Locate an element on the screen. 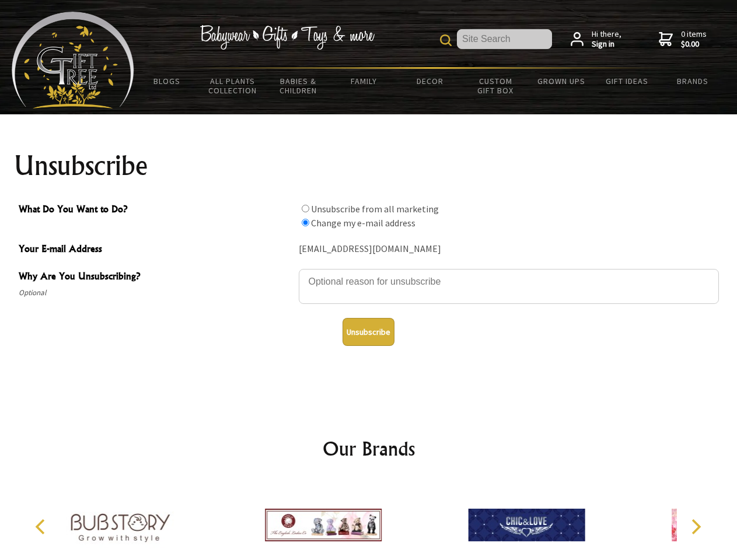 The image size is (737, 560). a: 0 items$0.00 is located at coordinates (683, 39).